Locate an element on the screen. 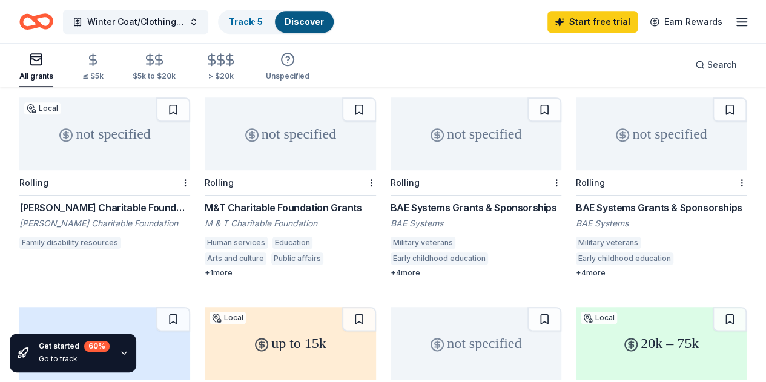  button: Track· 5Discover is located at coordinates (276, 22).